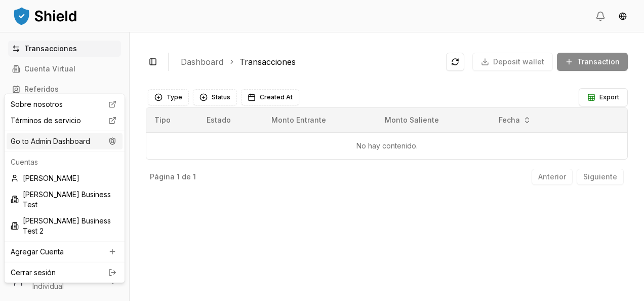 The image size is (644, 301). What do you see at coordinates (64, 252) in the screenshot?
I see `div: Agregar Cuenta` at bounding box center [64, 252].